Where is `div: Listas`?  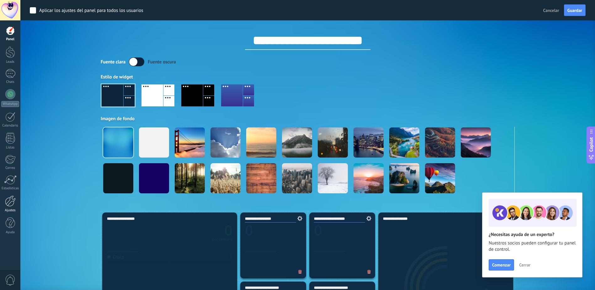
div: Listas is located at coordinates (10, 147).